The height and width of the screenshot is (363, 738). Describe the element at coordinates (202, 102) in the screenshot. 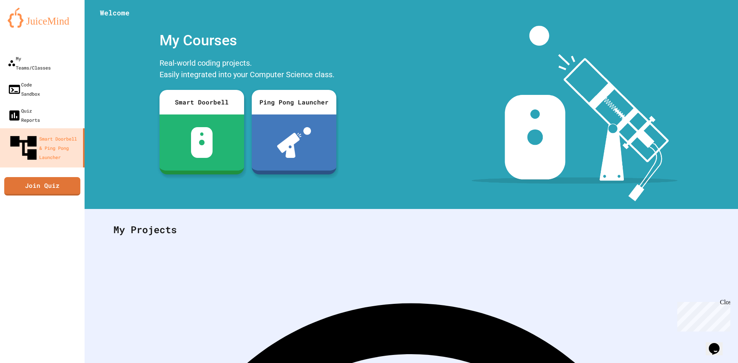

I see `div: Smart Doorbell` at that location.